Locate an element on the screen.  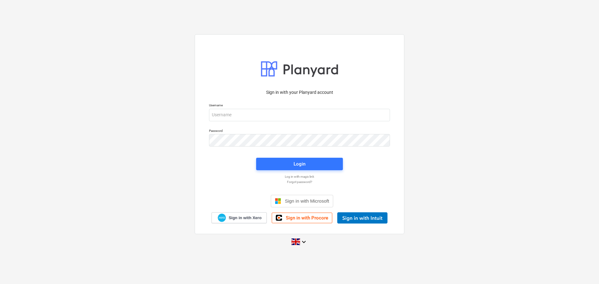
img: Xero logo is located at coordinates (222, 218).